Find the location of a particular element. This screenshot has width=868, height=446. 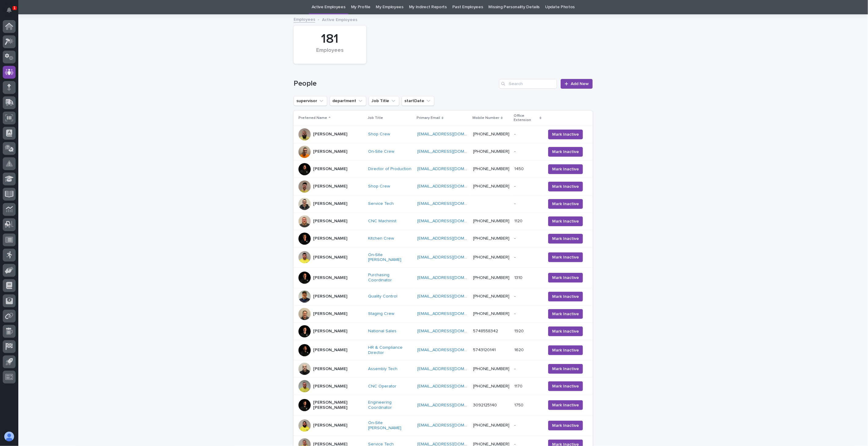

a: National Sales is located at coordinates (382, 331).